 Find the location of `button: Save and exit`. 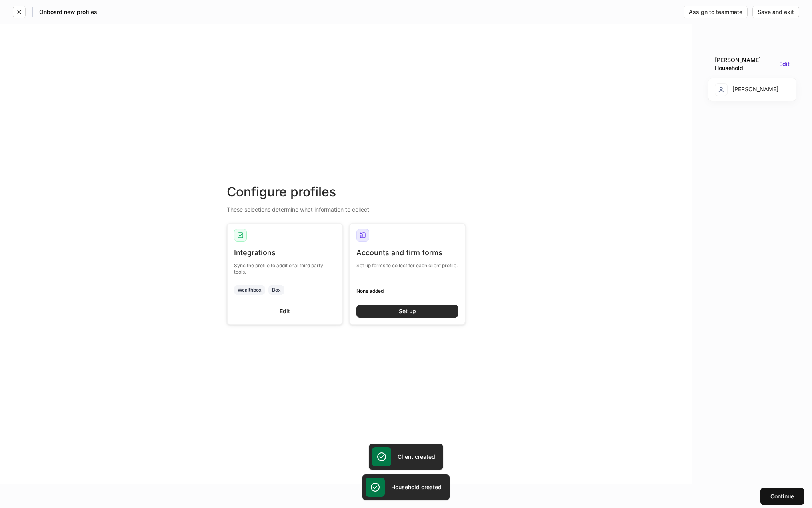

button: Save and exit is located at coordinates (776, 12).